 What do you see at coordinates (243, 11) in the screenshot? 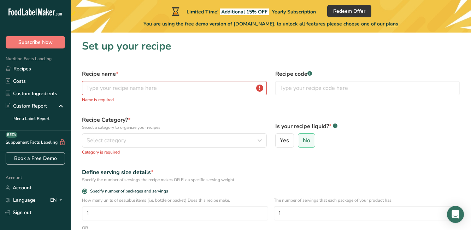
I see `div: Limited Time!` at bounding box center [243, 11].